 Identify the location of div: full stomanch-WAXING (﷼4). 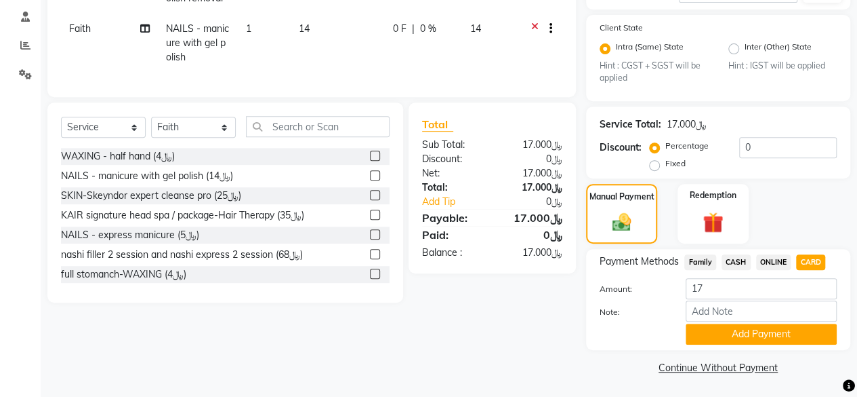
(123, 274).